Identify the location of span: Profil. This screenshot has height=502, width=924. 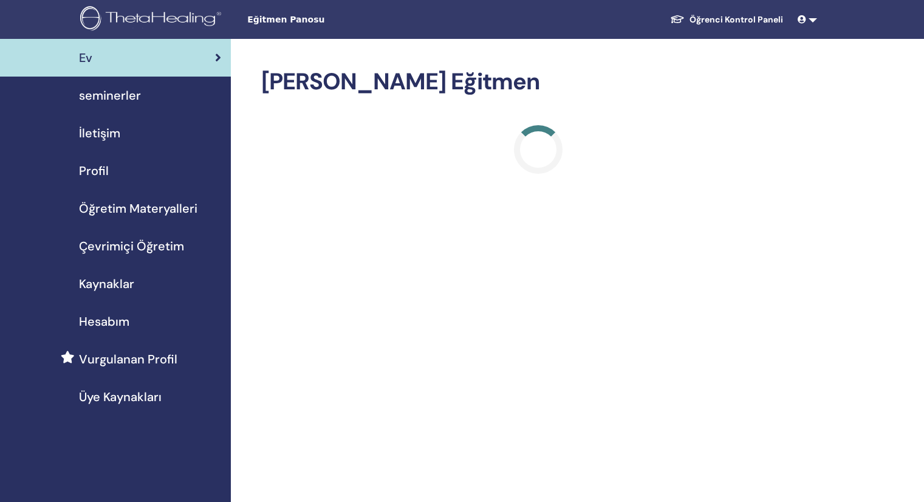
(94, 171).